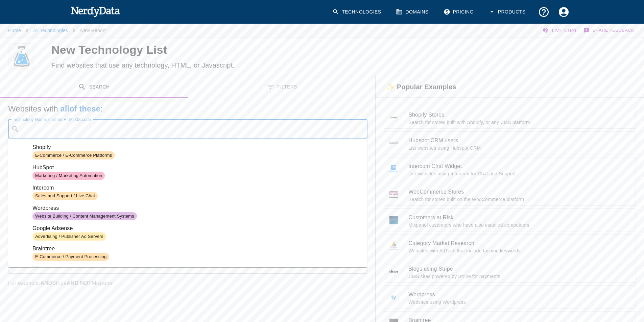 The image size is (644, 322). What do you see at coordinates (564, 12) in the screenshot?
I see `button: Account Settings` at bounding box center [564, 12].